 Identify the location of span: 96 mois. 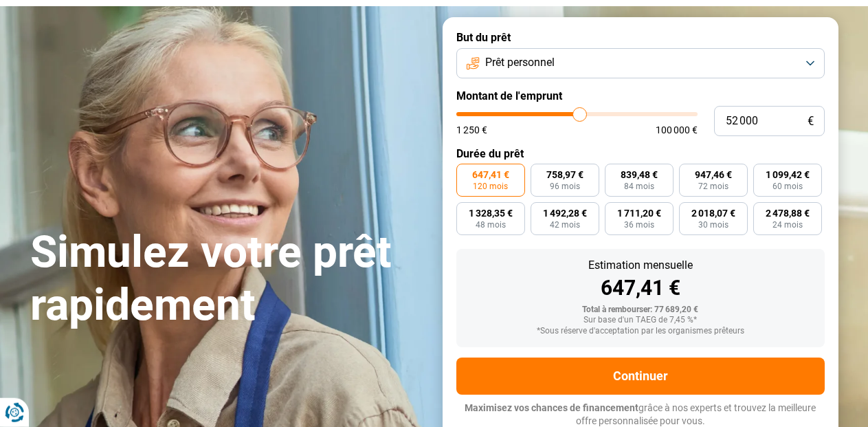
(565, 186).